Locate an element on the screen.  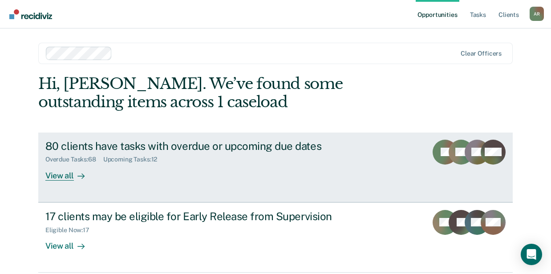
div: 17 clients may be eligible for Early Release from Supervision is located at coordinates (202, 216).